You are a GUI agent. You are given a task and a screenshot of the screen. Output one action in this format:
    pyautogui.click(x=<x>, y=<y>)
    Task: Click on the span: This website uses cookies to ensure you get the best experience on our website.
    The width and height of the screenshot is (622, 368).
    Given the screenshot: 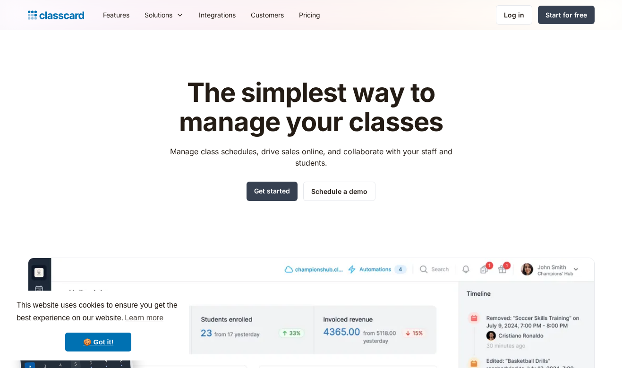 What is the action you would take?
    pyautogui.click(x=98, y=313)
    